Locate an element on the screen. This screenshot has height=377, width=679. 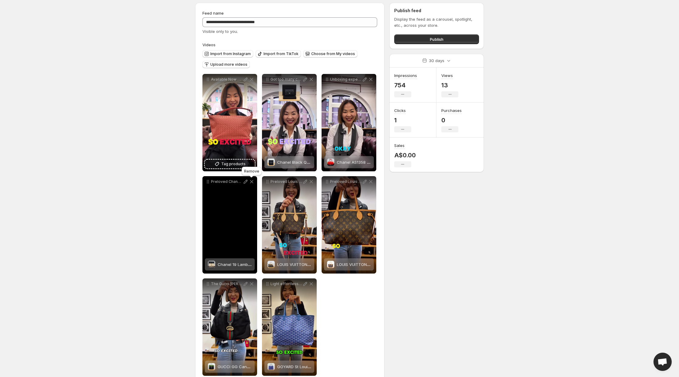
p: 1 is located at coordinates (403, 120).